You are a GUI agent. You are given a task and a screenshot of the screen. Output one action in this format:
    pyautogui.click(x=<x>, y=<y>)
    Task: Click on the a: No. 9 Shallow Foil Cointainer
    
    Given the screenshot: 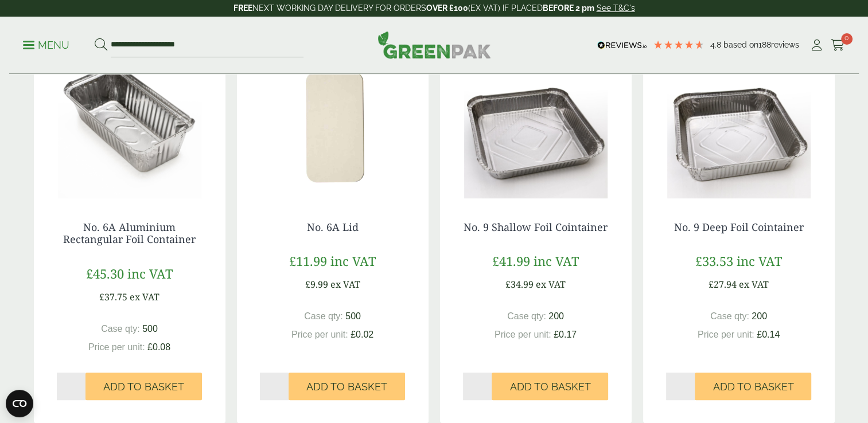 What is the action you would take?
    pyautogui.click(x=535, y=227)
    